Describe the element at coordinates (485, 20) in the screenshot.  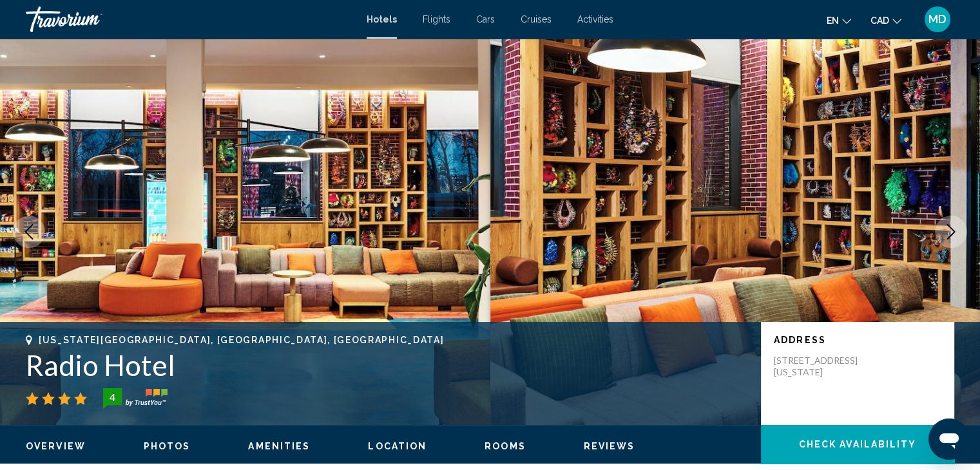
I see `span: Cars` at that location.